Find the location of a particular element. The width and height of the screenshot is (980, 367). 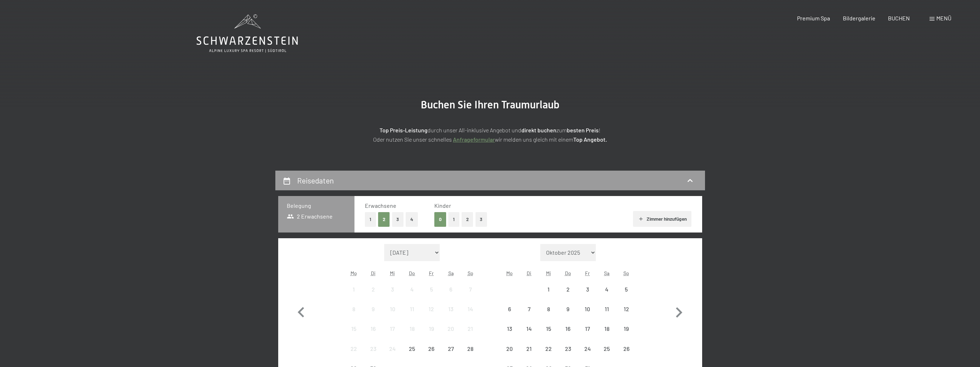

div: 3 is located at coordinates (393, 295).